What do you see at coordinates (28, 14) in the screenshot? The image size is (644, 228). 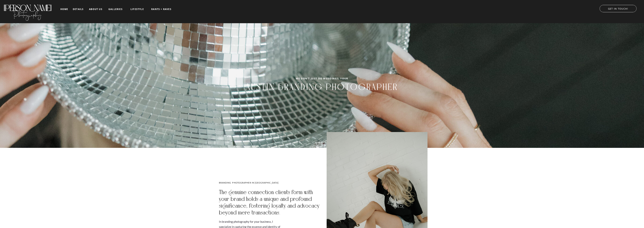 I see `a: Photography` at bounding box center [28, 14].